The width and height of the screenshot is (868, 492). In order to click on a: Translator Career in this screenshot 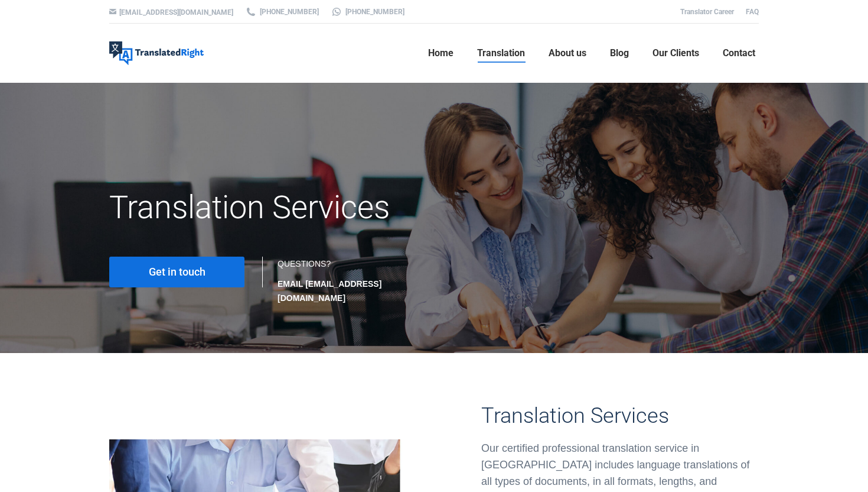, I will do `click(706, 12)`.